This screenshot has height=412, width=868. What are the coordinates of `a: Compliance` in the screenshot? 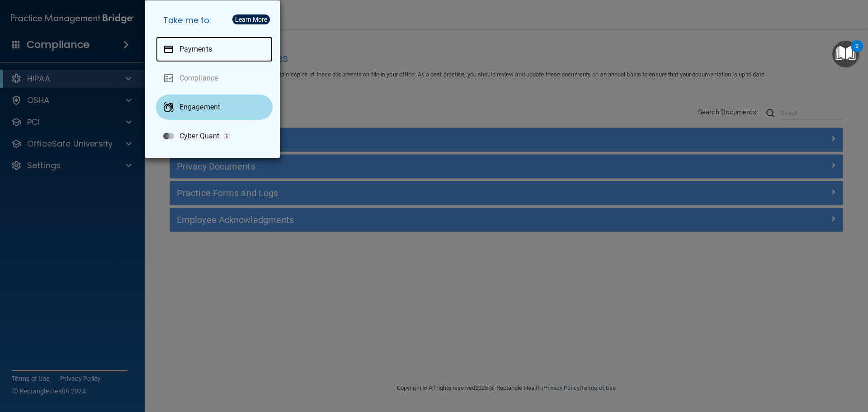 It's located at (215, 78).